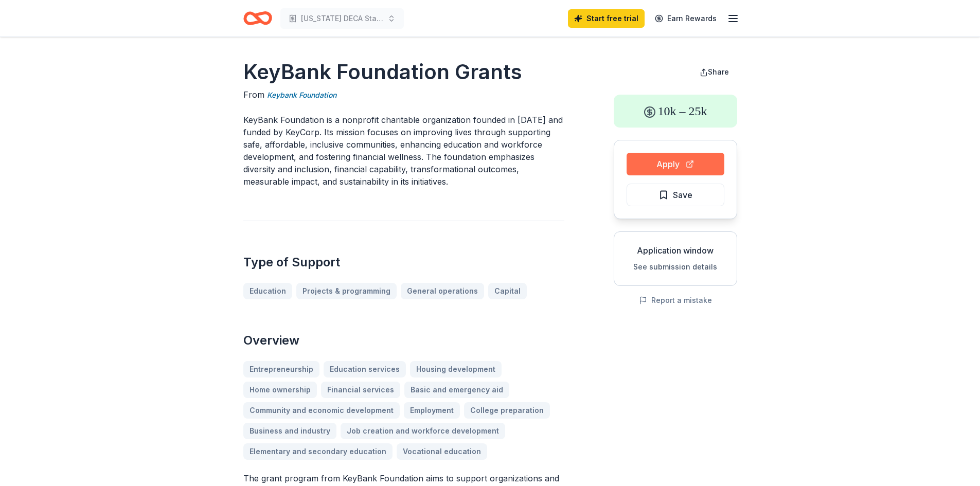 The height and width of the screenshot is (486, 980). Describe the element at coordinates (675, 266) in the screenshot. I see `button: See submission details` at that location.